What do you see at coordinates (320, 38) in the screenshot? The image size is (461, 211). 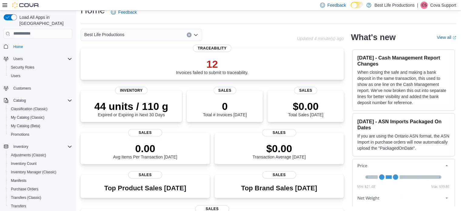 I see `p: Updated 4 minute(s) ago` at bounding box center [320, 38].